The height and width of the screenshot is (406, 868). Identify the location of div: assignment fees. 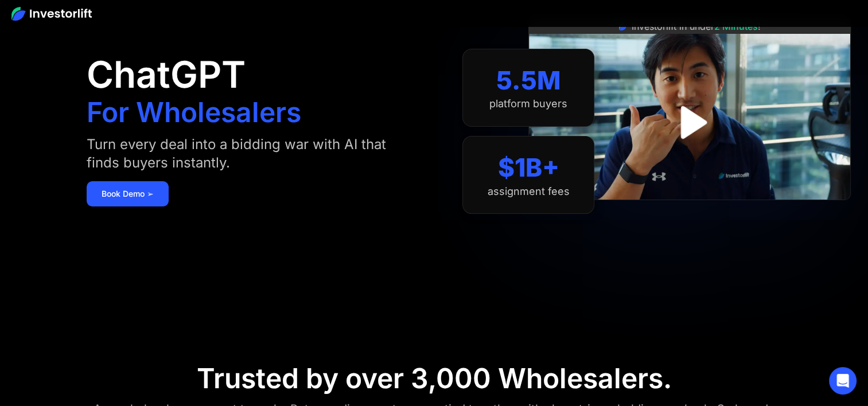
(528, 192).